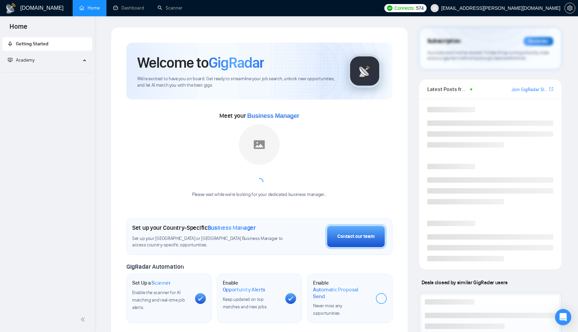  What do you see at coordinates (259, 116) in the screenshot?
I see `span: Meet your` at bounding box center [259, 116].